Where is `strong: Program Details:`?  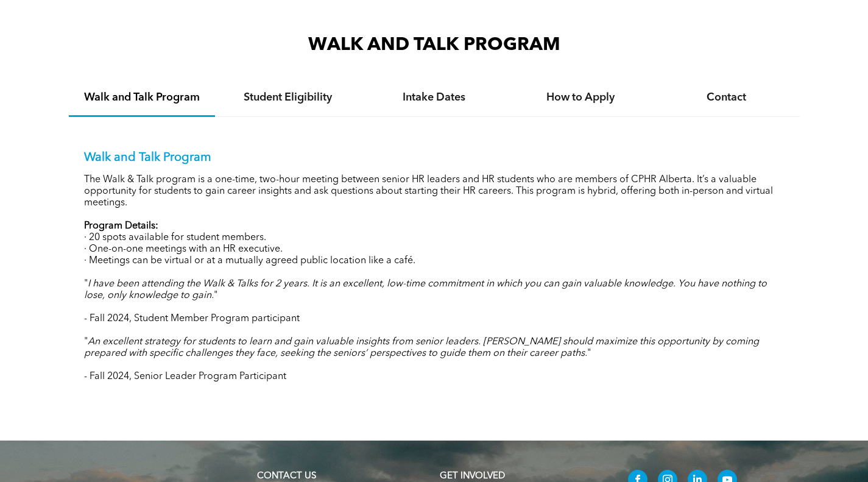 strong: Program Details: is located at coordinates (121, 226).